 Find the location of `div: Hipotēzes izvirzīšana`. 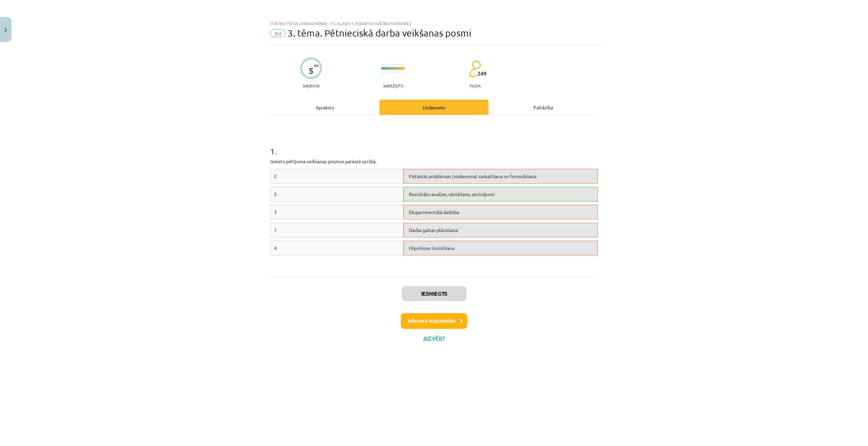

div: Hipotēzes izvirzīšana is located at coordinates (500, 248).